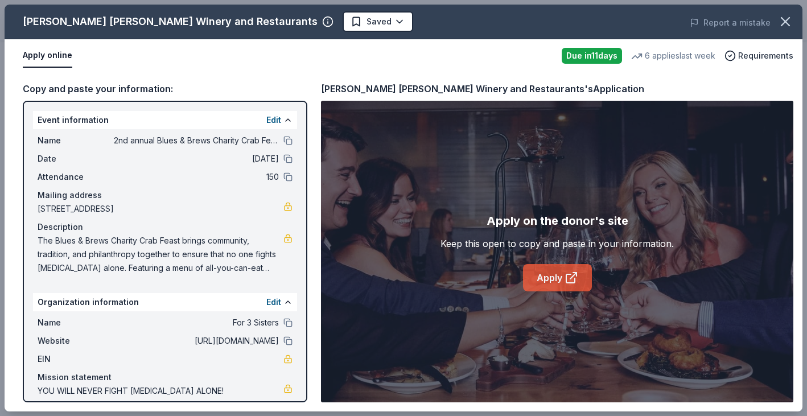  Describe the element at coordinates (592, 56) in the screenshot. I see `div: Due in 11 days` at that location.